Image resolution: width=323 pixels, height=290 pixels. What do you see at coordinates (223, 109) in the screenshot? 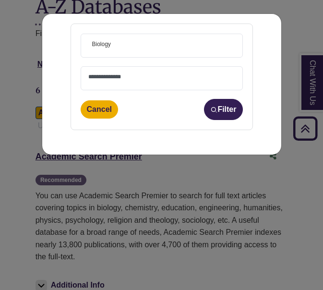
I see `button: Filter` at bounding box center [223, 109].